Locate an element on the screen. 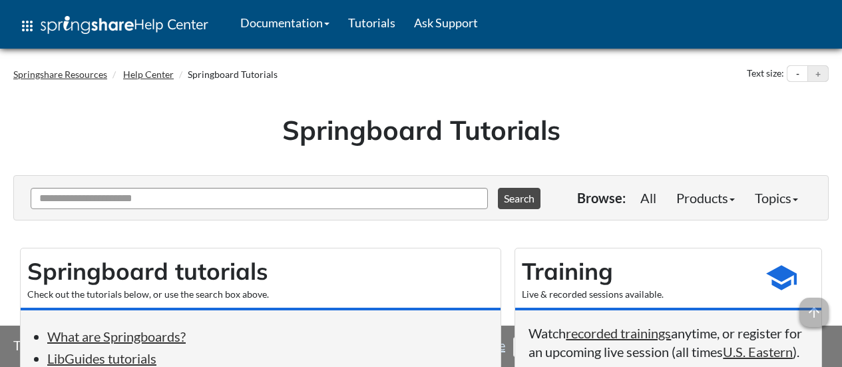 This screenshot has height=367, width=842. a: Tutorials is located at coordinates (371, 23).